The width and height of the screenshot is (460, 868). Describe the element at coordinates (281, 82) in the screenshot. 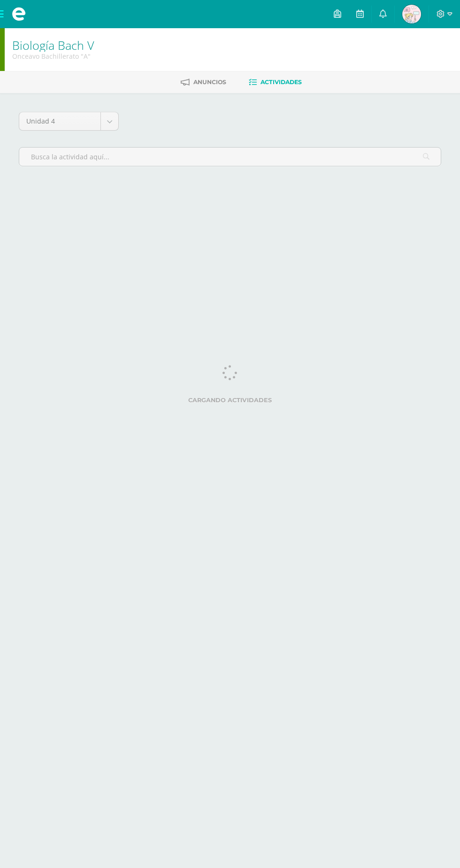

I see `span: Actividades` at that location.